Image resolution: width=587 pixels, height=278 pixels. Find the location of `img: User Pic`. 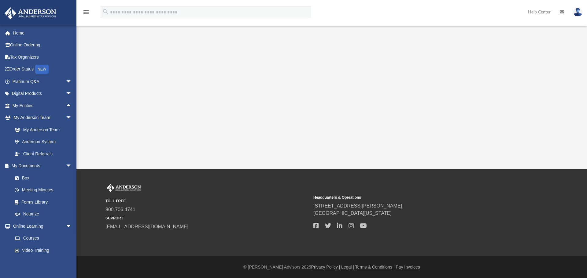

img: User Pic is located at coordinates (578, 12).